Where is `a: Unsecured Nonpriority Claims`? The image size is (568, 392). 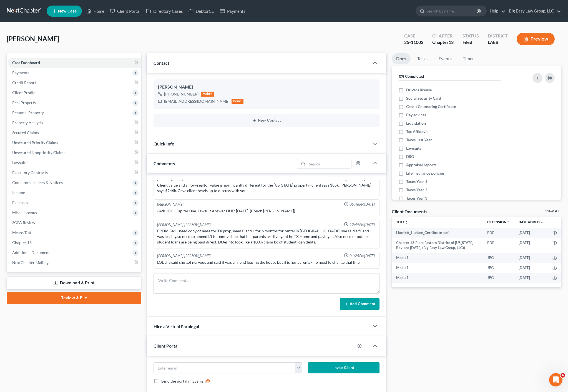 a: Unsecured Nonpriority Claims is located at coordinates (75, 153).